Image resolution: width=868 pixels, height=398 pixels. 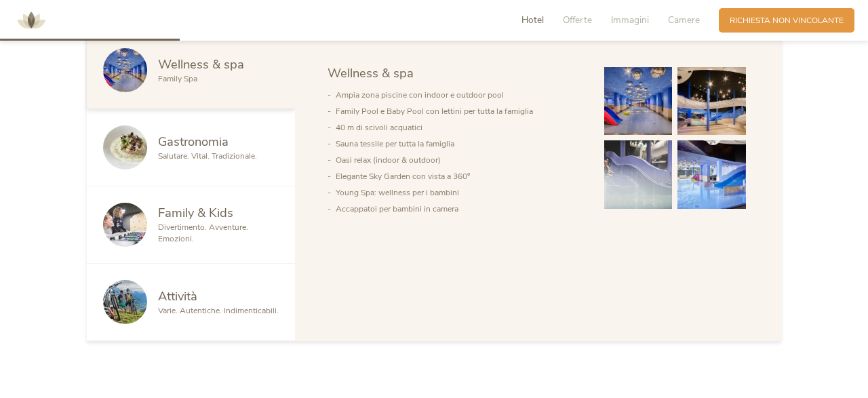 What do you see at coordinates (218, 311) in the screenshot?
I see `span: Varie. Autentiche. Indimenticabili.` at bounding box center [218, 311].